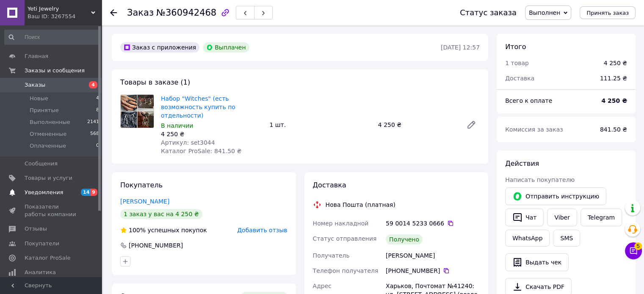  Describe the element at coordinates (225, 47) in the screenshot. I see `div: Выплачен` at that location.